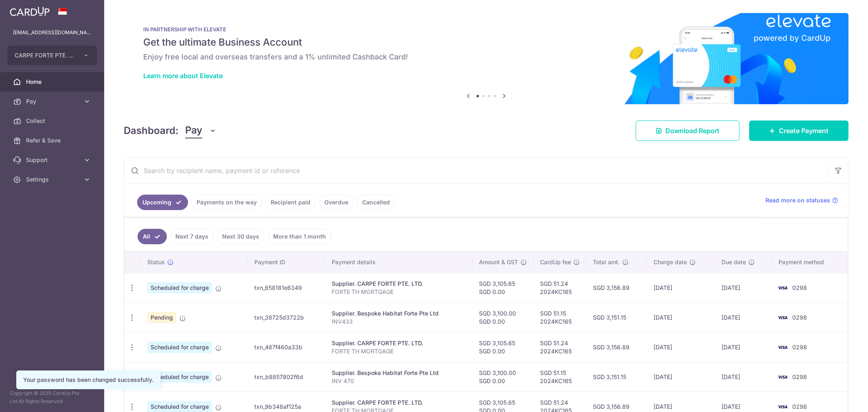 This screenshot has width=868, height=412. I want to click on span: Create Payment, so click(803, 131).